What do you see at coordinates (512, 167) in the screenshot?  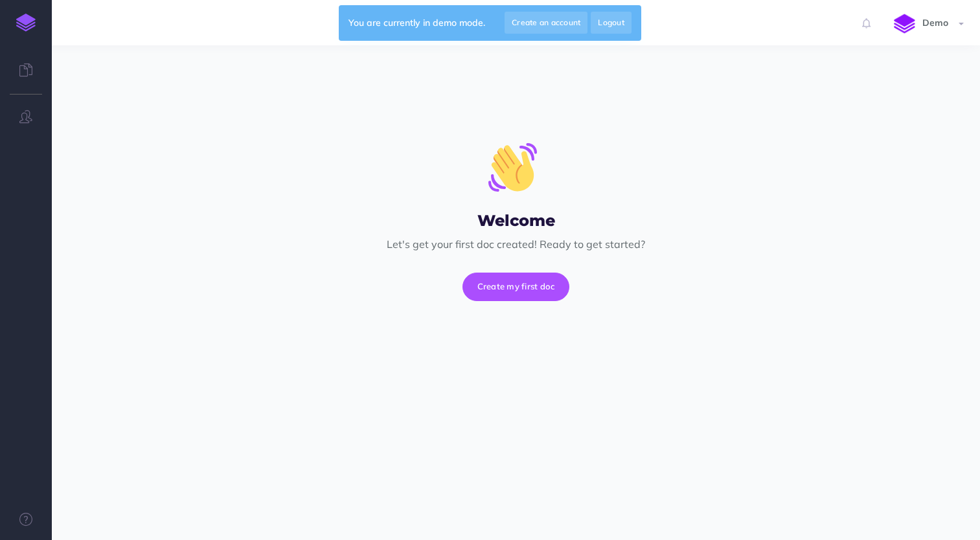 I see `img: icon-waving-hand.svg` at bounding box center [512, 167].